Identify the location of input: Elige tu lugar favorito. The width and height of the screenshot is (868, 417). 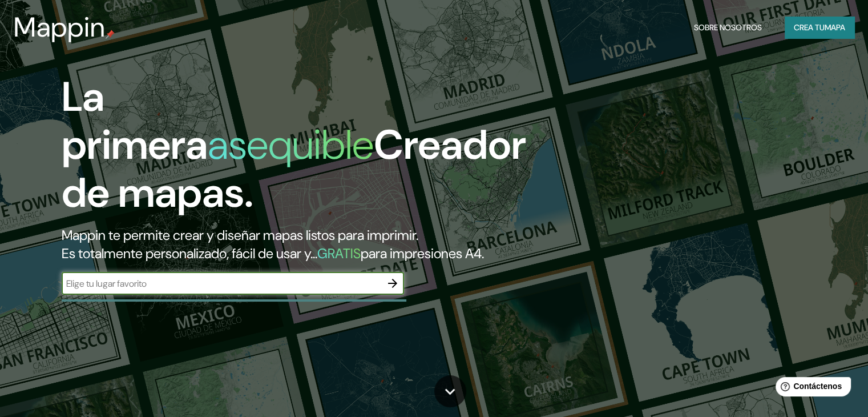
(221, 284).